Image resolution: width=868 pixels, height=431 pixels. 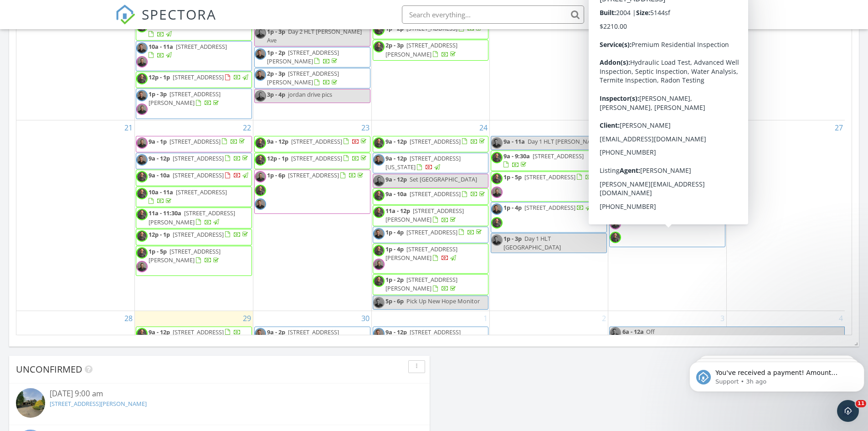 I want to click on span: 9a - 1p, so click(x=158, y=141).